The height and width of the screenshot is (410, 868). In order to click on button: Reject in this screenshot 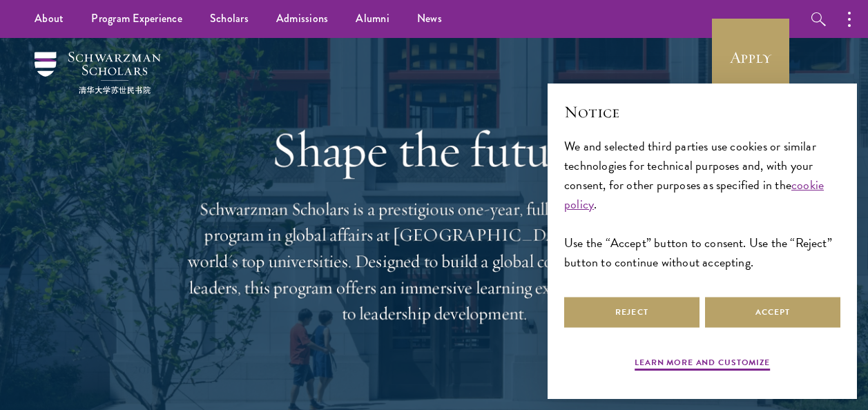, I will do `click(632, 312)`.